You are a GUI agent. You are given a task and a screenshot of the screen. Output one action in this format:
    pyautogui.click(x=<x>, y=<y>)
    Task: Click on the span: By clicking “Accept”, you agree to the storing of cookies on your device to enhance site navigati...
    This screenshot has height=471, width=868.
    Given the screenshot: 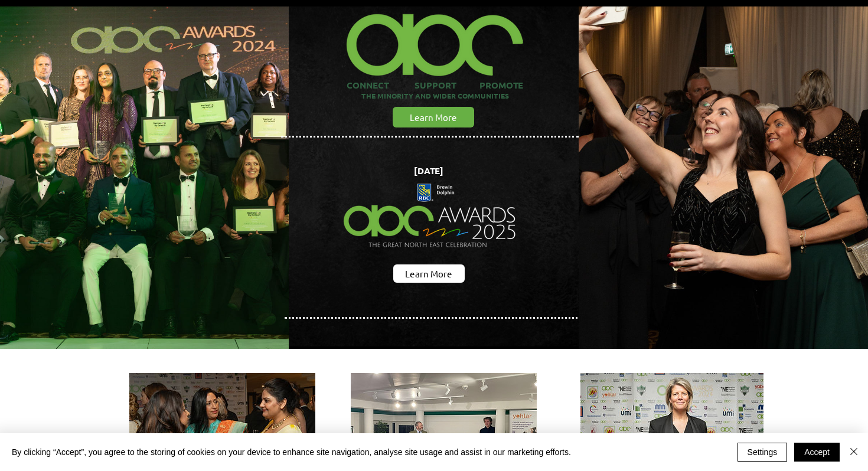 What is the action you would take?
    pyautogui.click(x=291, y=452)
    